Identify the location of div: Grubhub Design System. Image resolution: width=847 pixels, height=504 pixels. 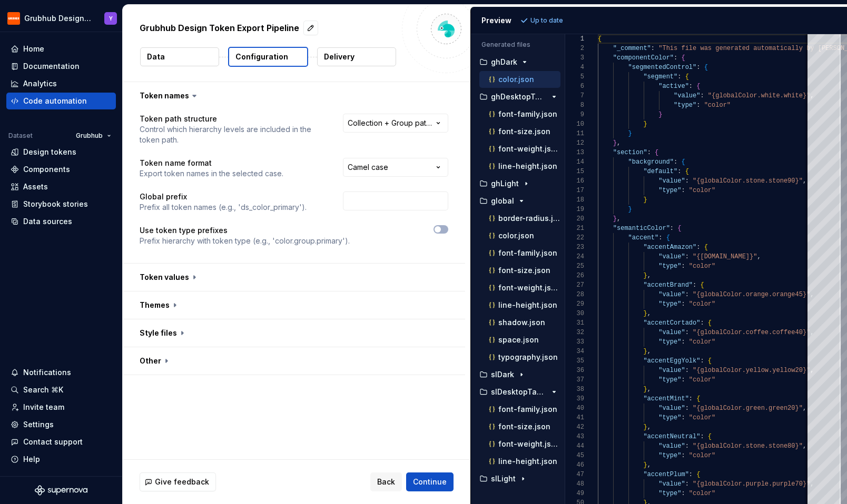
(58, 19).